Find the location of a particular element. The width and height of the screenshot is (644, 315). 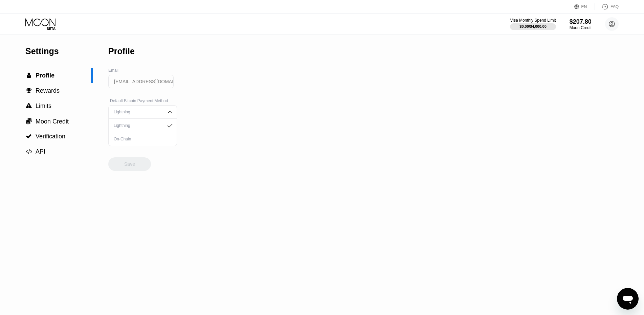

div: Default Bitcoin Payment Method is located at coordinates (143, 101).